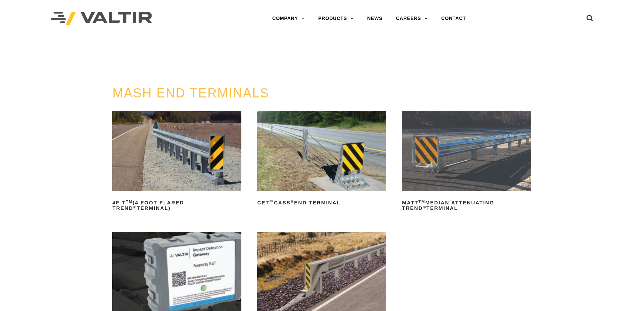  Describe the element at coordinates (412, 18) in the screenshot. I see `a: CAREERS` at that location.